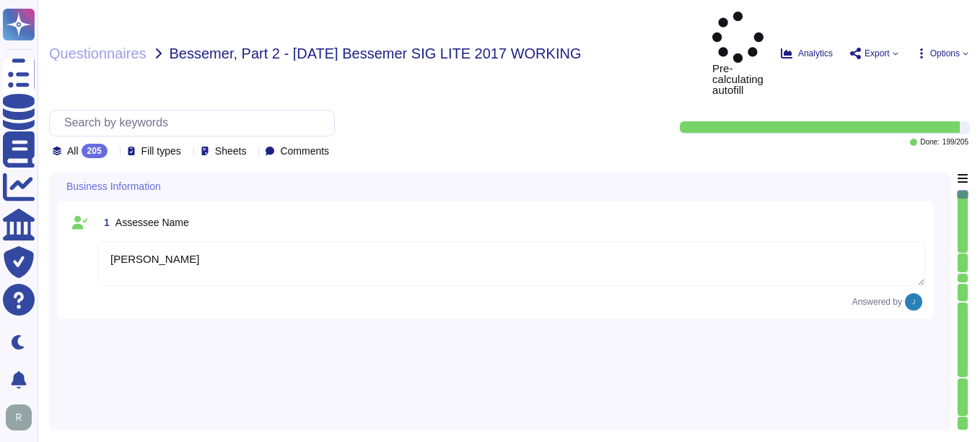 This screenshot has width=980, height=442. I want to click on span: Fill types, so click(161, 151).